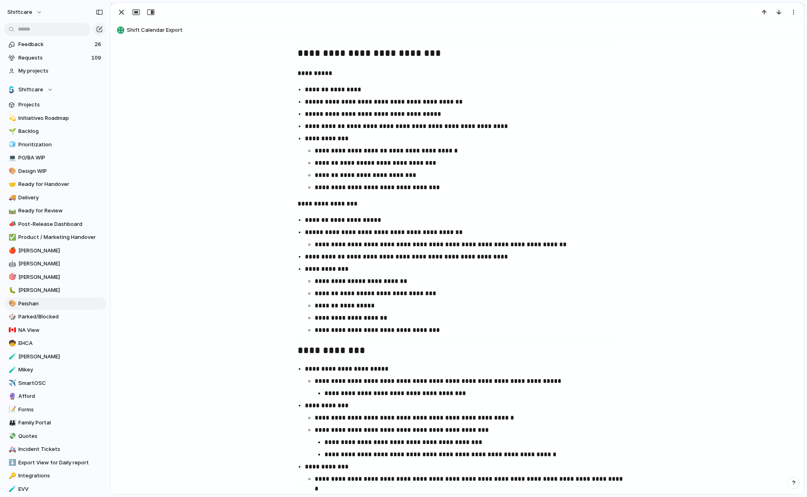 The width and height of the screenshot is (807, 497). Describe the element at coordinates (61, 198) in the screenshot. I see `span: Delivery` at that location.